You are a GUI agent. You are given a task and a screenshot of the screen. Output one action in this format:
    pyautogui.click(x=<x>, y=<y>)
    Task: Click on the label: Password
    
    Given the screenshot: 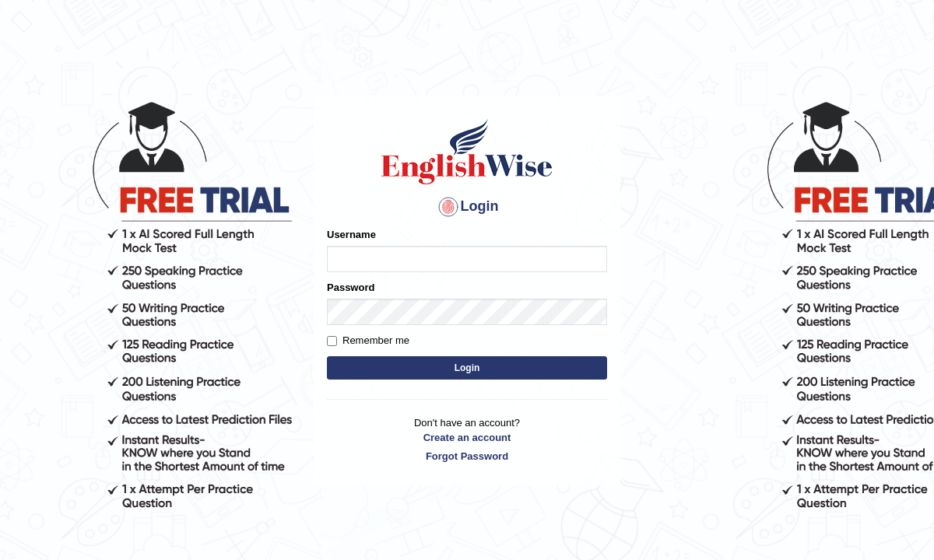 What is the action you would take?
    pyautogui.click(x=350, y=287)
    